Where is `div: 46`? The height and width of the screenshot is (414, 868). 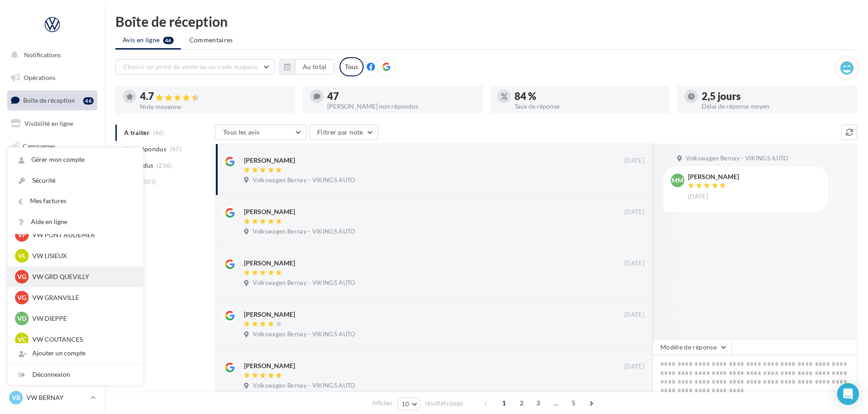
div: 46 is located at coordinates (88, 101).